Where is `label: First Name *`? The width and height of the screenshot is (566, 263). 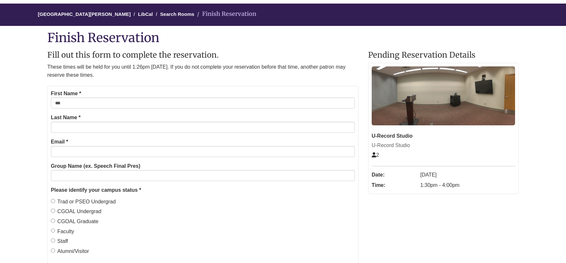
label: First Name * is located at coordinates (66, 94).